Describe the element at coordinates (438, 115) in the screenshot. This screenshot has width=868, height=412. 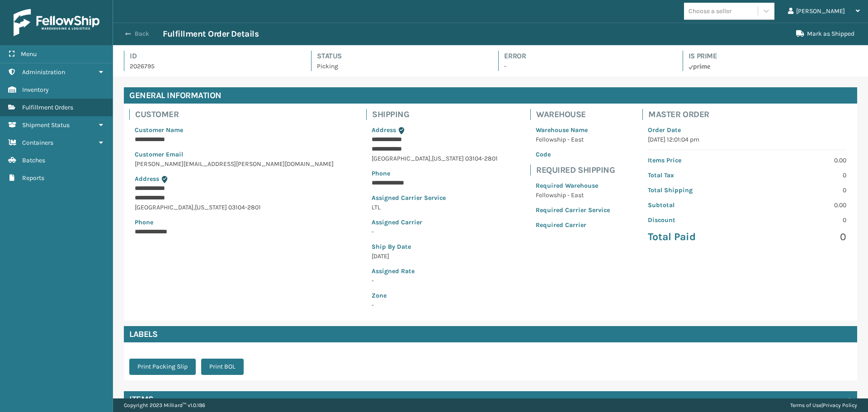
I see `h4: Shipping` at that location.